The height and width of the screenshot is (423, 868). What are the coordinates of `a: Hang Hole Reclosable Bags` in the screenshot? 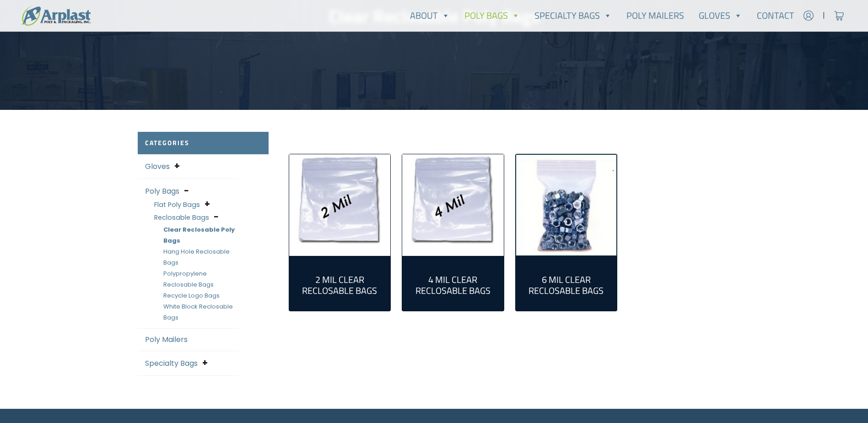 It's located at (196, 257).